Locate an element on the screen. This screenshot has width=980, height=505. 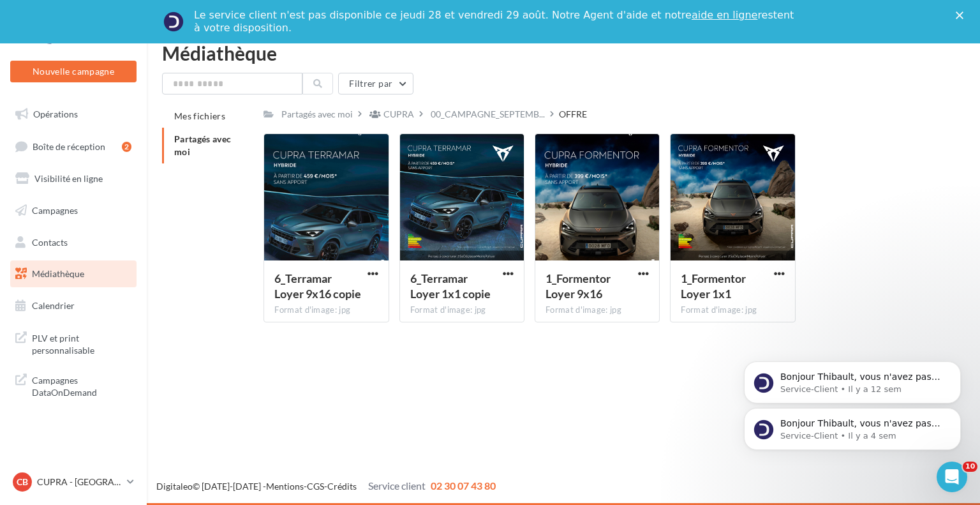
p: Message from Service-Client, sent Il y a 4 sem is located at coordinates (138, 156).